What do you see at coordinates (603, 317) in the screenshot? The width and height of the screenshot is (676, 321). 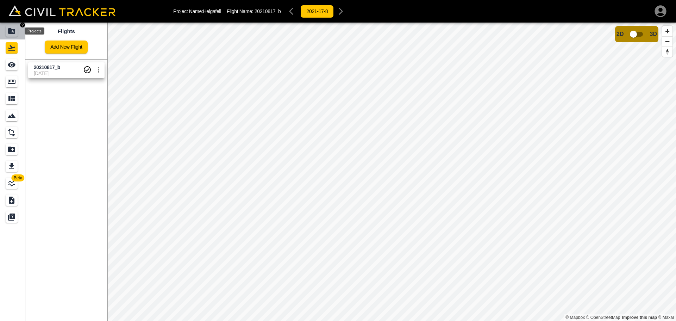 I see `a: OpenStreetMap` at bounding box center [603, 317].